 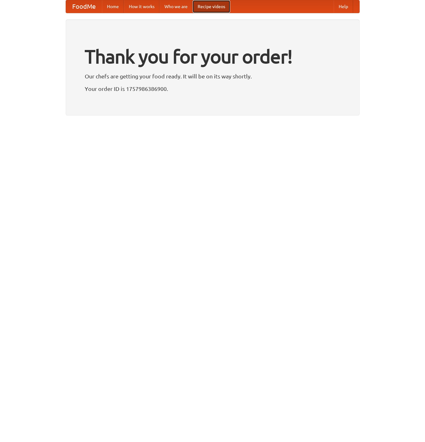 What do you see at coordinates (212, 57) in the screenshot?
I see `h1: Thank you for your order!` at bounding box center [212, 57].